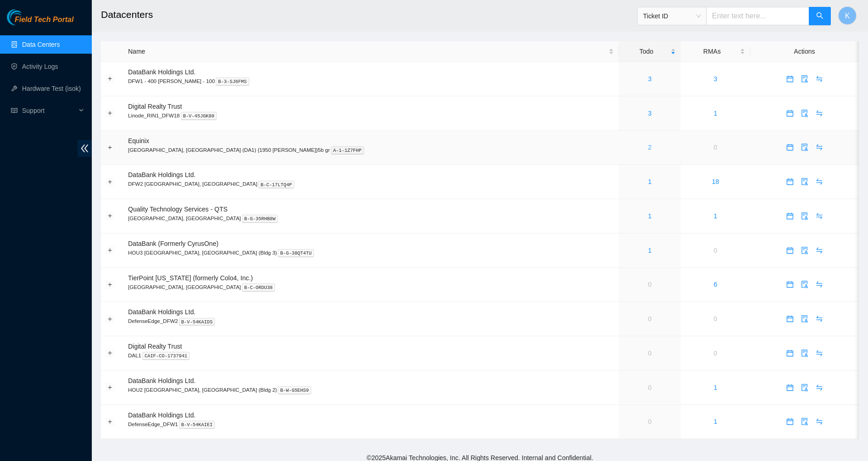  What do you see at coordinates (44, 19) in the screenshot?
I see `span: Field Tech Portal` at bounding box center [44, 19].